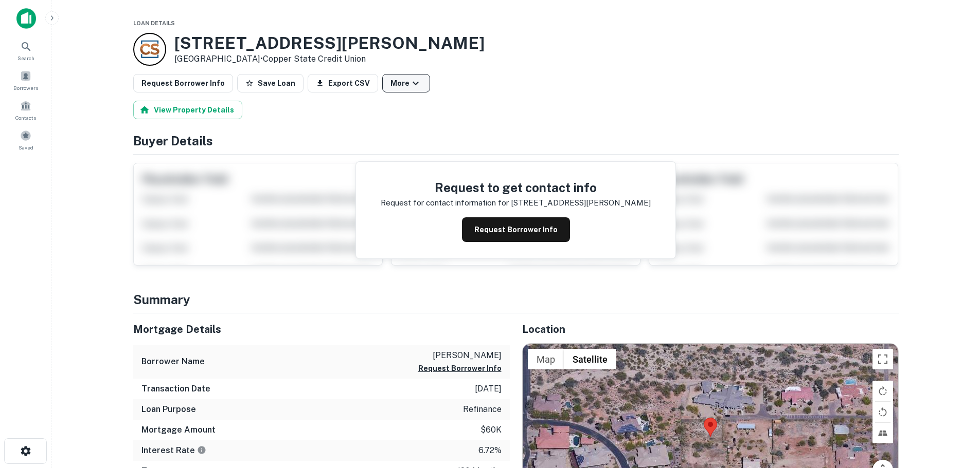 This screenshot has height=468, width=980. What do you see at coordinates (154, 23) in the screenshot?
I see `span: Loan Details` at bounding box center [154, 23].